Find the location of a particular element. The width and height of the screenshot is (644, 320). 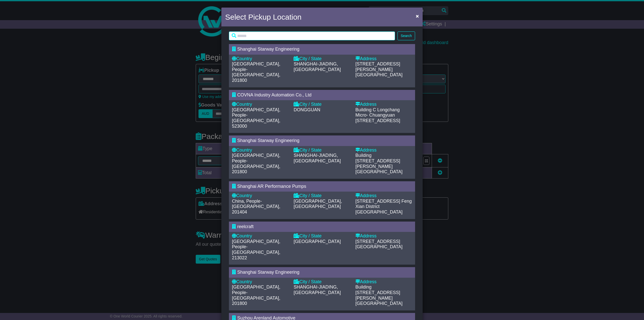

span: Shanghai AR Performance Pumps is located at coordinates (272, 186).